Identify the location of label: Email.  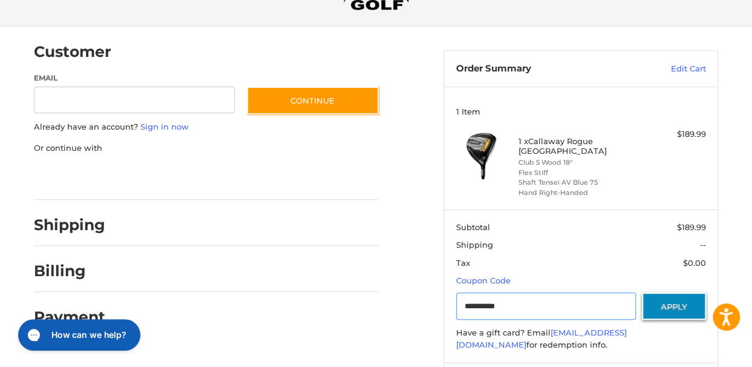
(134, 78).